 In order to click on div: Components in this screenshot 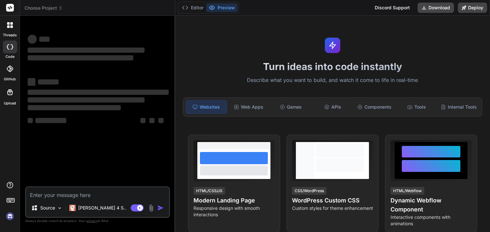, I will do `click(374, 107)`.